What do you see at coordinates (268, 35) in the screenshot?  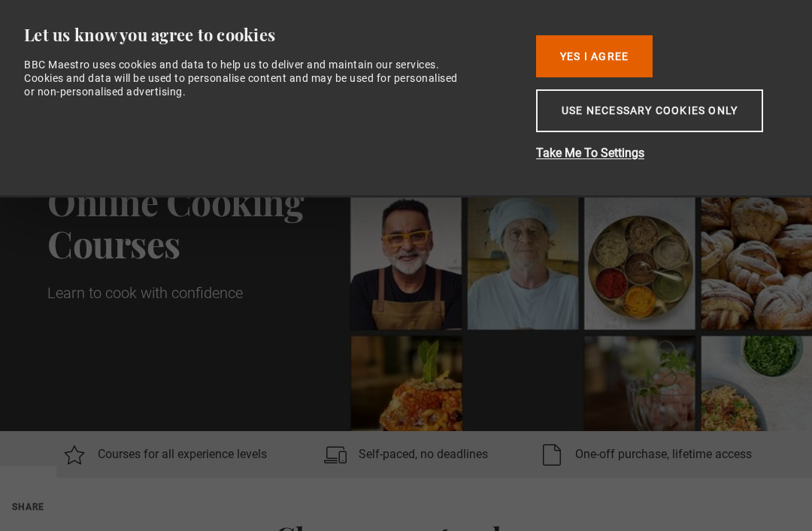 I see `div: Let us know you agree to cookies` at bounding box center [268, 35].